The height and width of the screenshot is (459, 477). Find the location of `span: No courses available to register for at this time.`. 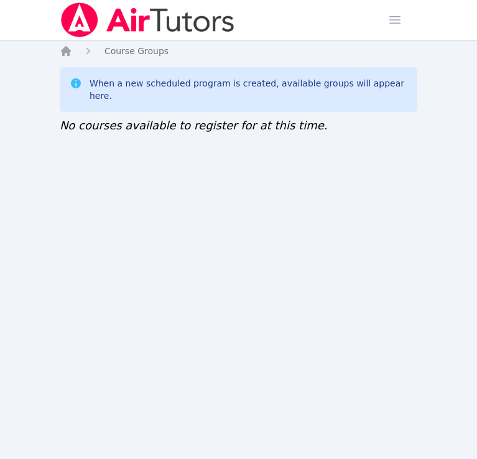

span: No courses available to register for at this time. is located at coordinates (193, 125).